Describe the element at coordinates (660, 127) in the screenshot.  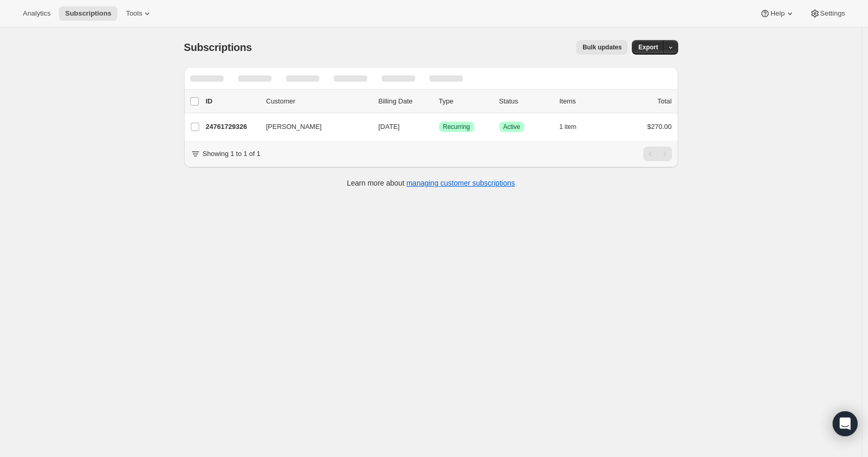
I see `span: $270.00` at that location.